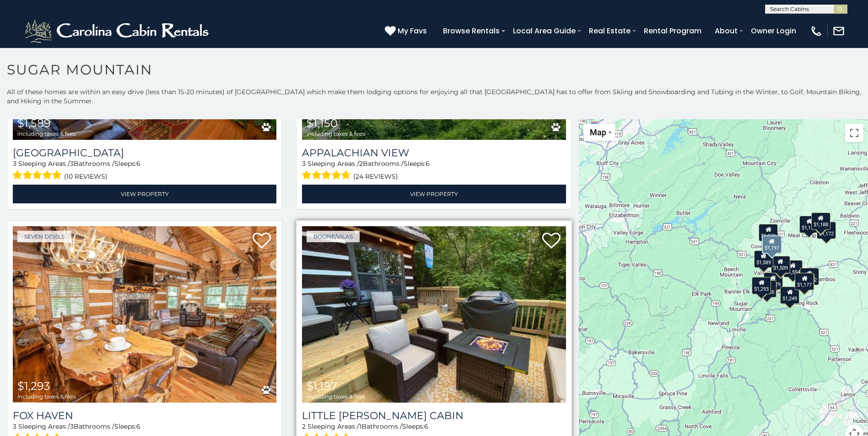 This screenshot has width=868, height=436. I want to click on span: 1, so click(360, 427).